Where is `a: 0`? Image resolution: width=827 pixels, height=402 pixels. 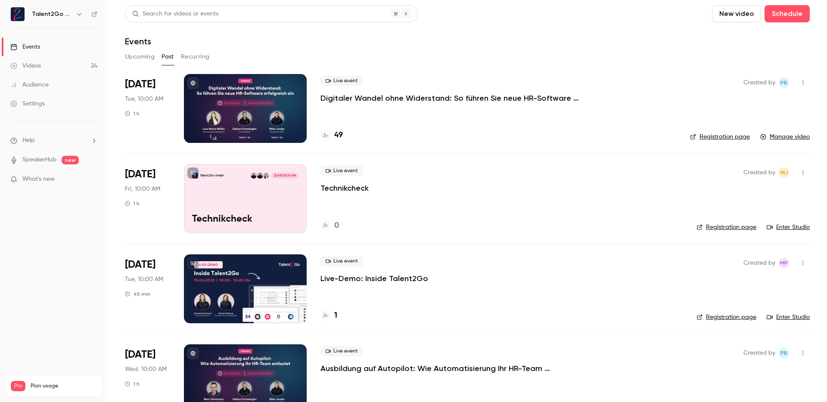
a: 0 is located at coordinates (330, 226).